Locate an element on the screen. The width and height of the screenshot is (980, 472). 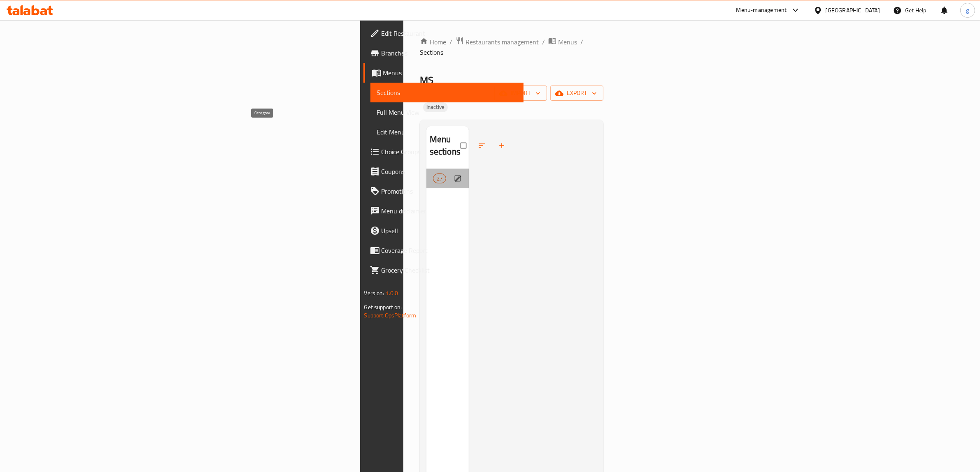
span: Sections is located at coordinates (447, 92).